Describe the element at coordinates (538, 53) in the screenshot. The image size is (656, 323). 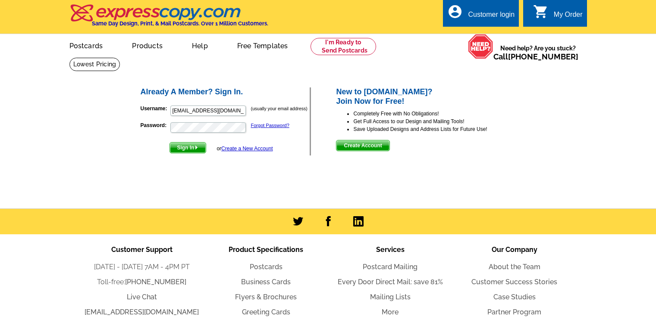
I see `span: Need help? Are you stuck?` at that location.